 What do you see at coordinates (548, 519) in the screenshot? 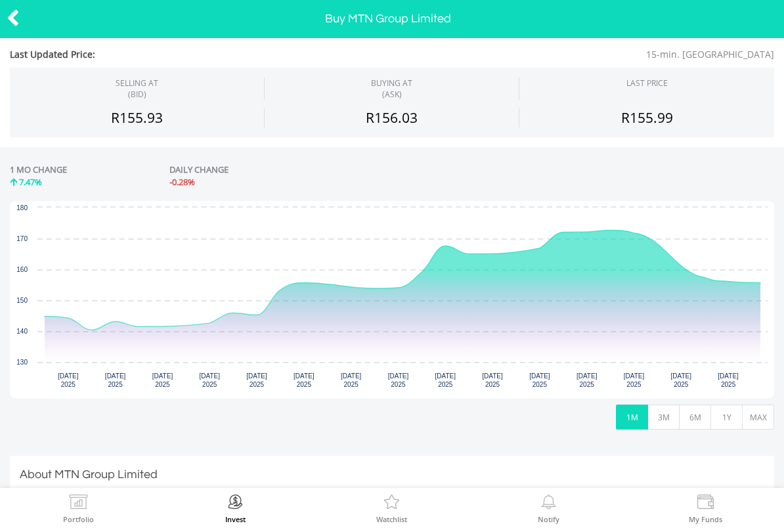
I see `label: Notify` at bounding box center [548, 519].